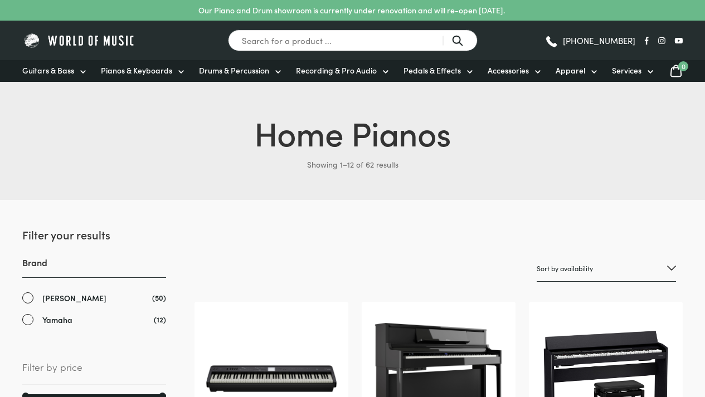 This screenshot has width=705, height=397. I want to click on span: (12), so click(160, 319).